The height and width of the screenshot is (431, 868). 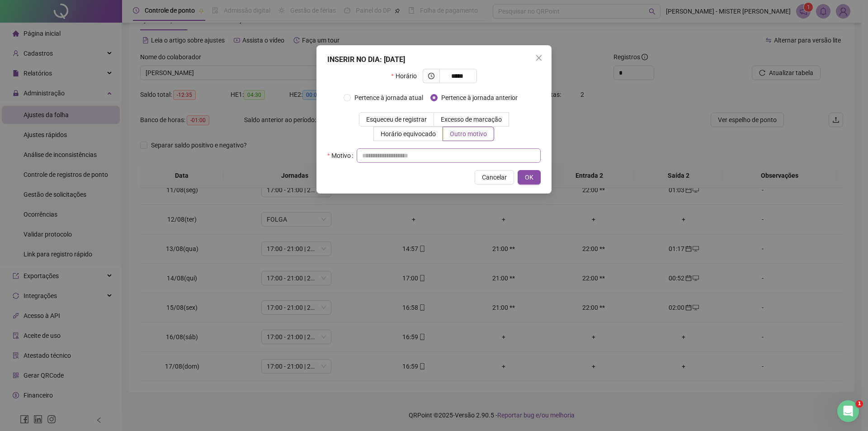 What do you see at coordinates (468, 134) in the screenshot?
I see `span: Outro motivo` at bounding box center [468, 134].